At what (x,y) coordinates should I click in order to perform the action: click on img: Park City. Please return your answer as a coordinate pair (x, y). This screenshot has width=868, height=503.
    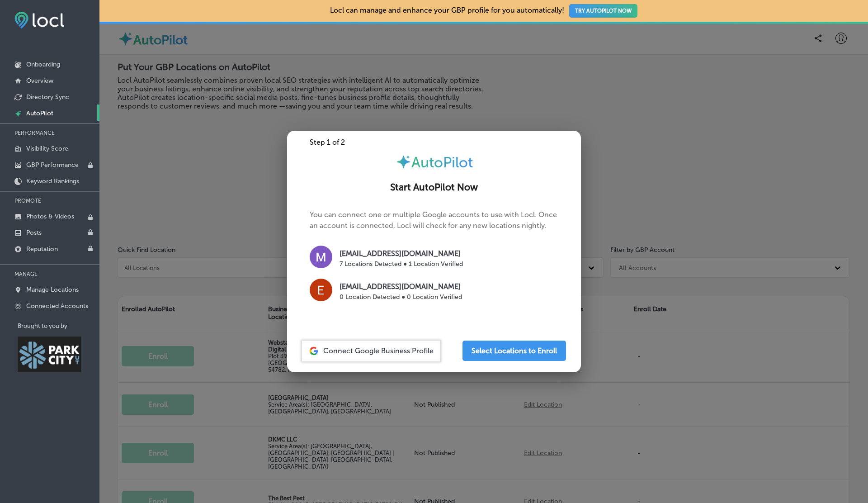
    Looking at the image, I should click on (49, 354).